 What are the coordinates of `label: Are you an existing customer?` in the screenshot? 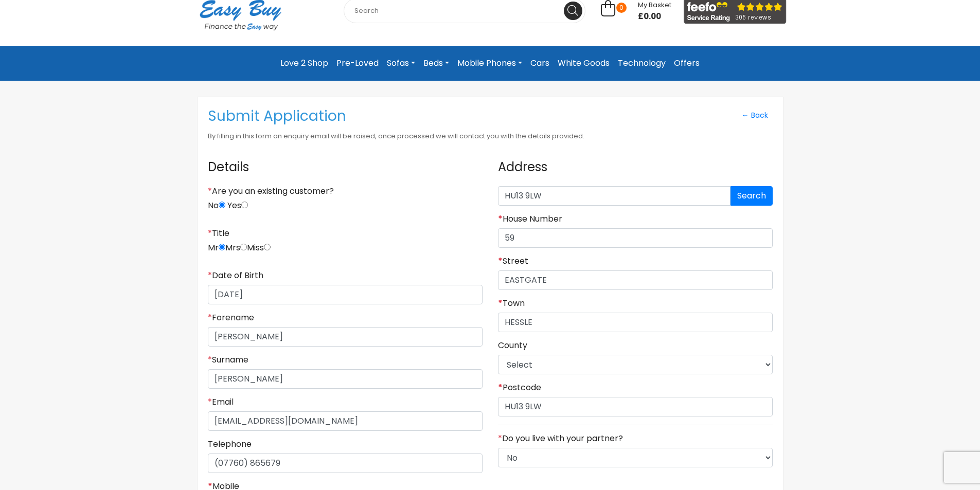 It's located at (270, 191).